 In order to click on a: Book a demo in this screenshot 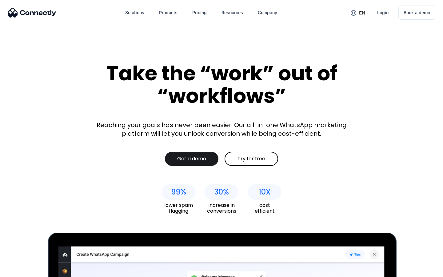, I will do `click(416, 13)`.